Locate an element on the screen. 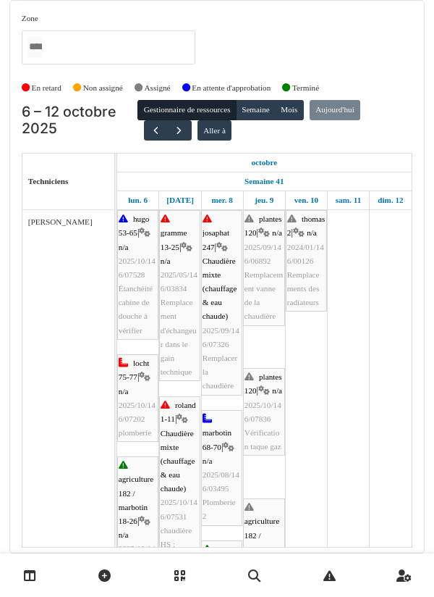 The width and height of the screenshot is (434, 597). span: 2025/09/146/07326 is located at coordinates (221, 337).